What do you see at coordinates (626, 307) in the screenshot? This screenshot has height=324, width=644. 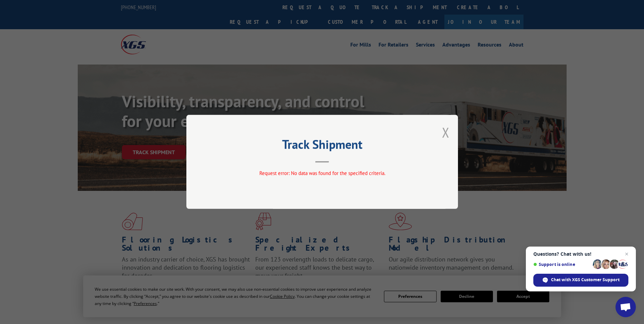 I see `div: Open chat` at bounding box center [626, 307].